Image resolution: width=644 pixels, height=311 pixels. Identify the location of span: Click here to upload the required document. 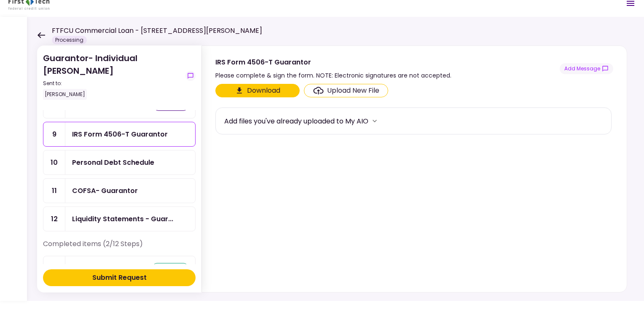
(346, 91).